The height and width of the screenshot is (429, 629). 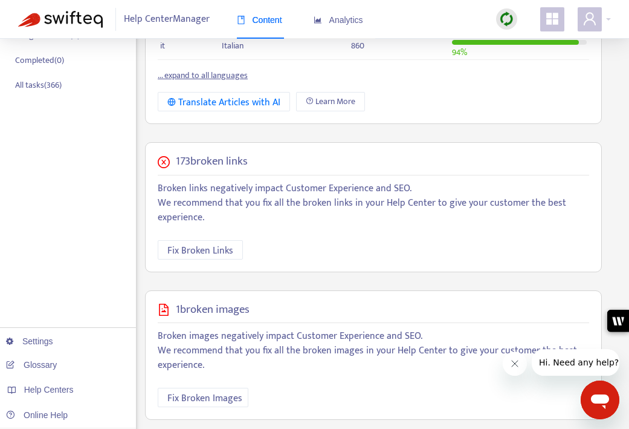 What do you see at coordinates (507, 19) in the screenshot?
I see `img: sync.dc5367851b00ba804db3.png` at bounding box center [507, 19].